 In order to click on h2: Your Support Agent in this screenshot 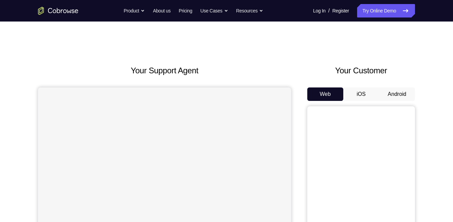, I will do `click(165, 71)`.